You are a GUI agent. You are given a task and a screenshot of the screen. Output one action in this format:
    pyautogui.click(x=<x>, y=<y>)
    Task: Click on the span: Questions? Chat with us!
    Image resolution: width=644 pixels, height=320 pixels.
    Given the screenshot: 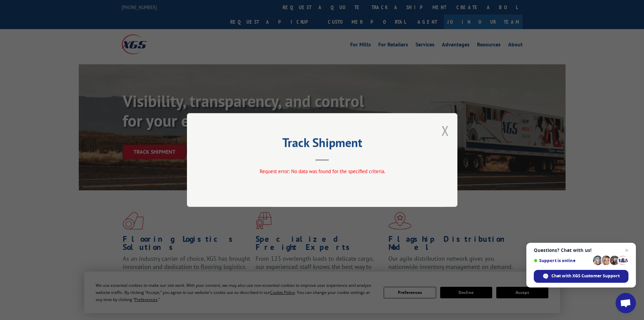 What is the action you would take?
    pyautogui.click(x=581, y=250)
    